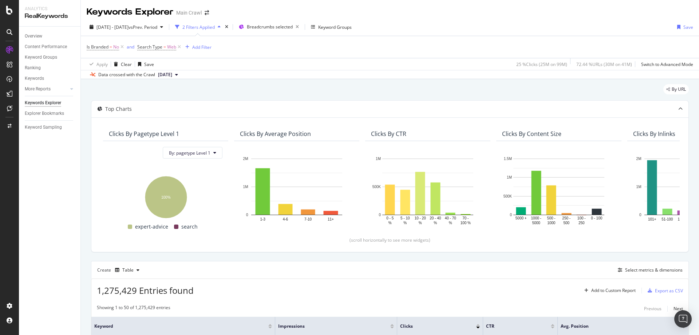  What do you see at coordinates (34, 36) in the screenshot?
I see `div: Overview` at bounding box center [34, 36].